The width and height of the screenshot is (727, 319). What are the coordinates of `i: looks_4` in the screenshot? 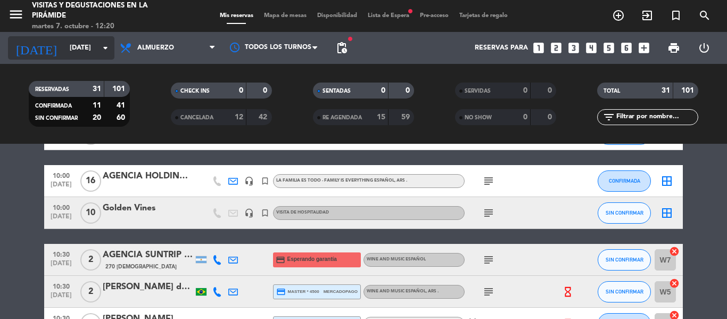 It's located at (591, 48).